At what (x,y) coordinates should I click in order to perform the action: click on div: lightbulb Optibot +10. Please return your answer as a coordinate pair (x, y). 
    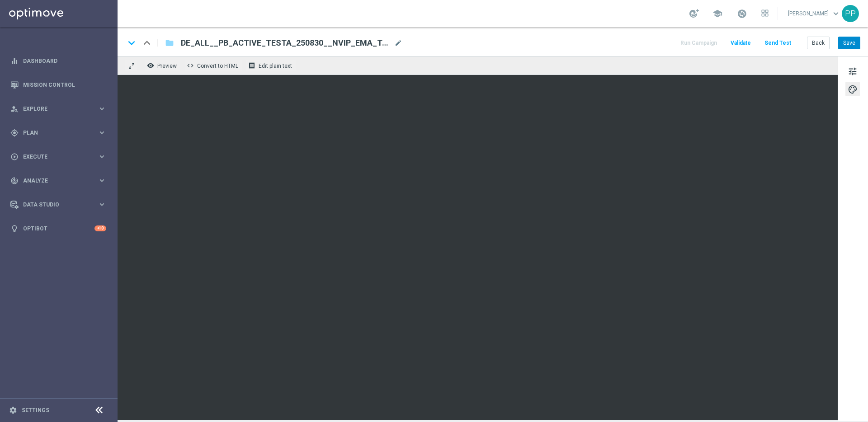
    Looking at the image, I should click on (58, 228).